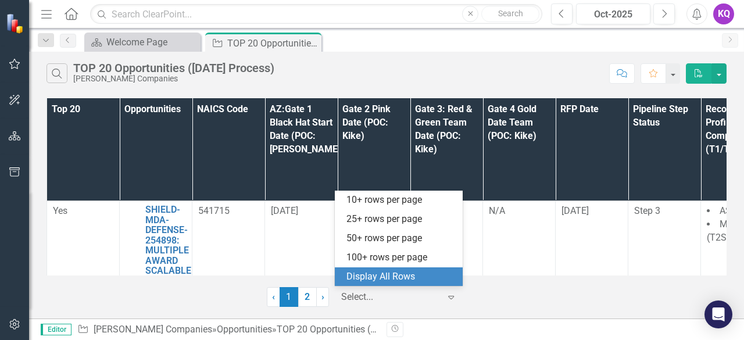 The width and height of the screenshot is (744, 340). What do you see at coordinates (152, 42) in the screenshot?
I see `div: Welcome Page` at bounding box center [152, 42].